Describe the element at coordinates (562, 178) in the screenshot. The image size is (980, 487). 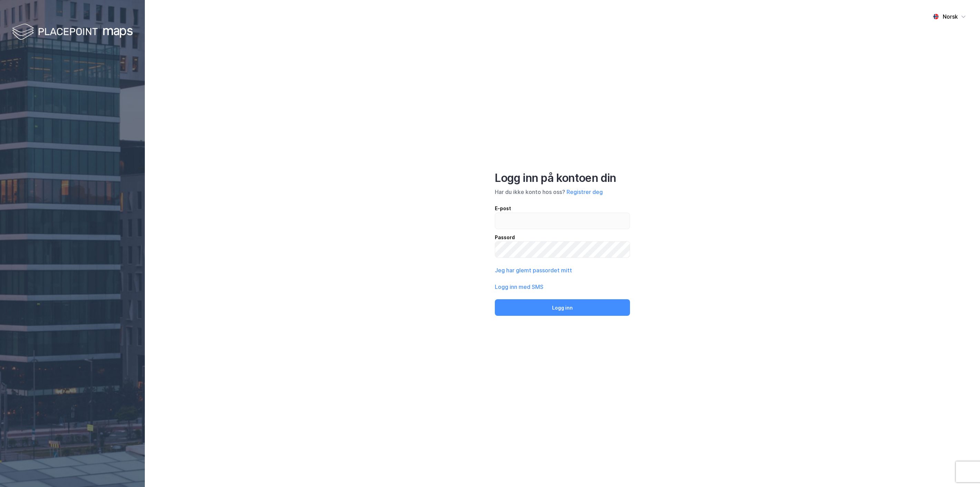
I see `div: Logg inn på kontoen din` at that location.